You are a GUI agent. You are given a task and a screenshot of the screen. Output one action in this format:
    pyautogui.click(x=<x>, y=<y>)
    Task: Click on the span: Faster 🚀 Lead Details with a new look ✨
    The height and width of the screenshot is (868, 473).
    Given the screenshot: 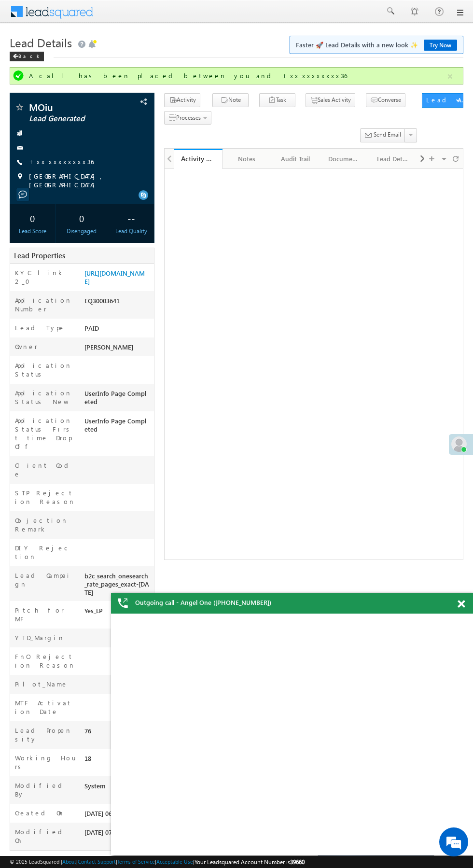 What is the action you would take?
    pyautogui.click(x=377, y=45)
    